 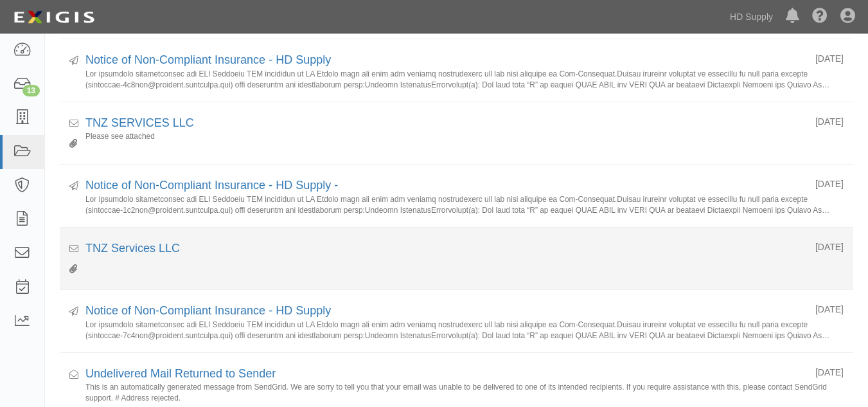 What do you see at coordinates (465, 392) in the screenshot?
I see `small: This is an automatically generated message from SendGrid. We are sorry to tell you that your emai...` at bounding box center [465, 392].